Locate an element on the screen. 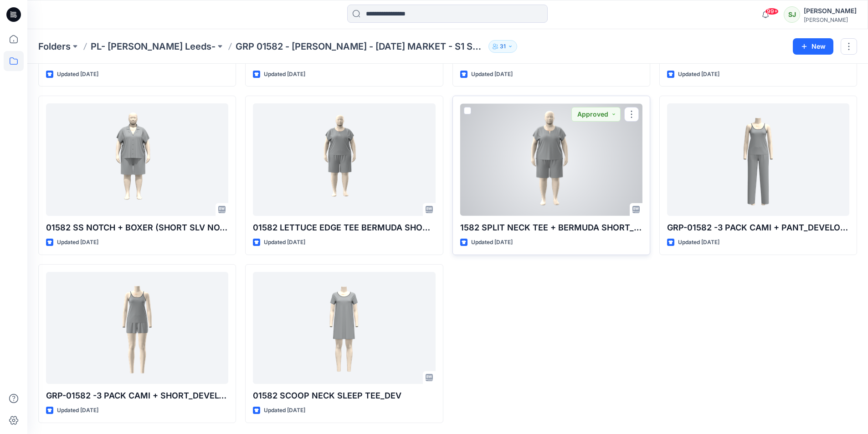 The width and height of the screenshot is (868, 434). button: New is located at coordinates (813, 46).